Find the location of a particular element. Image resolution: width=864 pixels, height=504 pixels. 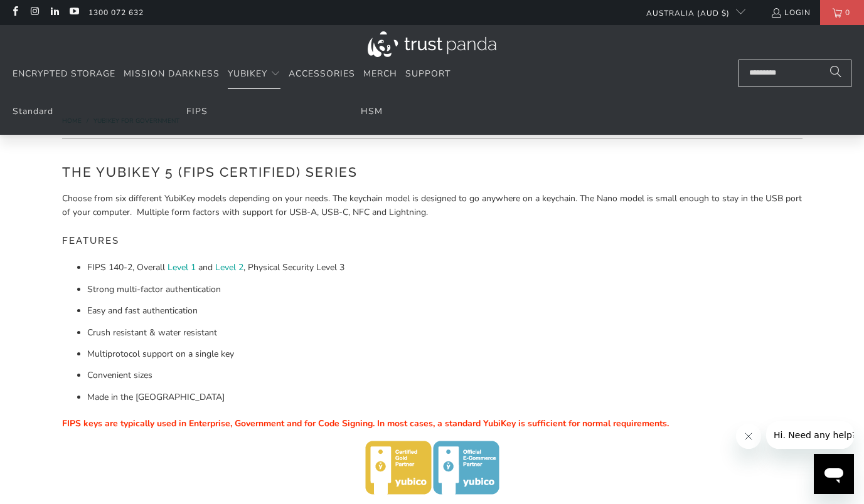

a: FIPS is located at coordinates (197, 111).